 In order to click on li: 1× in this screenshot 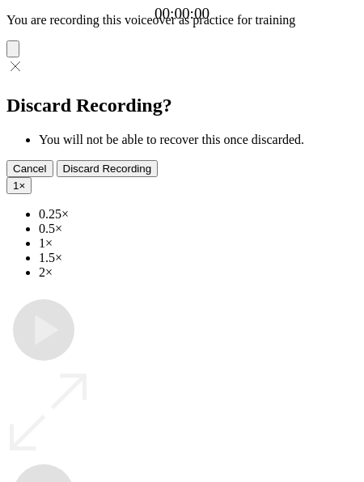, I will do `click(198, 243)`.